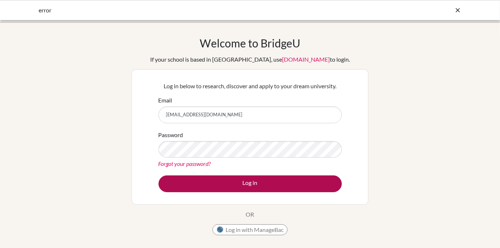  What do you see at coordinates (250, 43) in the screenshot?
I see `h1: Welcome to BridgeU` at bounding box center [250, 43].